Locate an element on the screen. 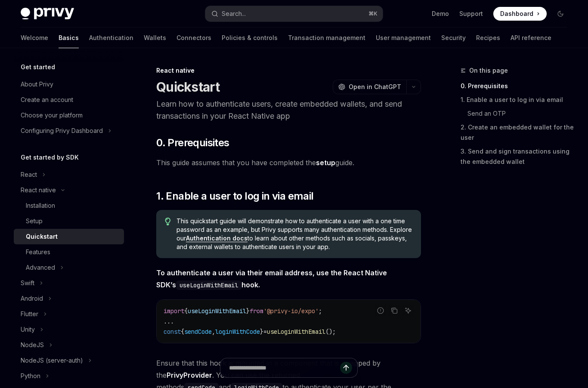 The width and height of the screenshot is (588, 388). a: Basics is located at coordinates (68, 38).